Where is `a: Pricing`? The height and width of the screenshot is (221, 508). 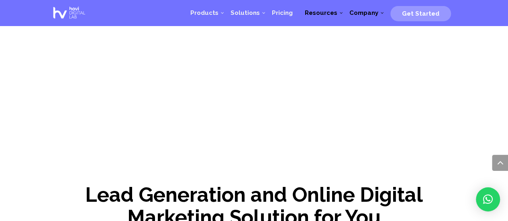
a: Pricing is located at coordinates (282, 13).